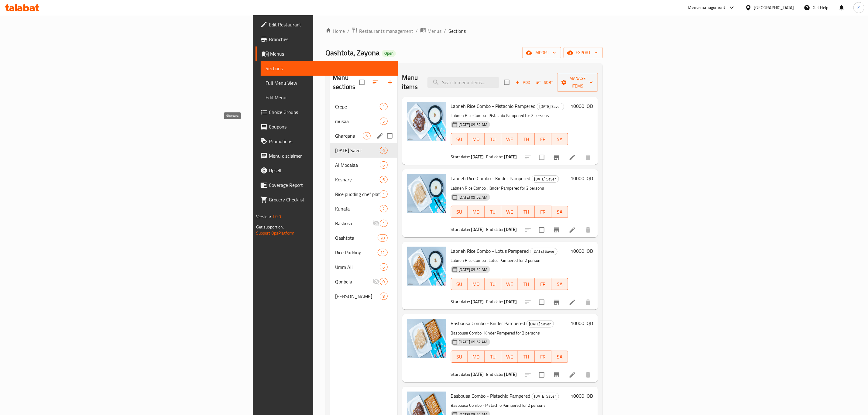  What do you see at coordinates (326, 170) in the screenshot?
I see `a: Upsell` at bounding box center [326, 170].